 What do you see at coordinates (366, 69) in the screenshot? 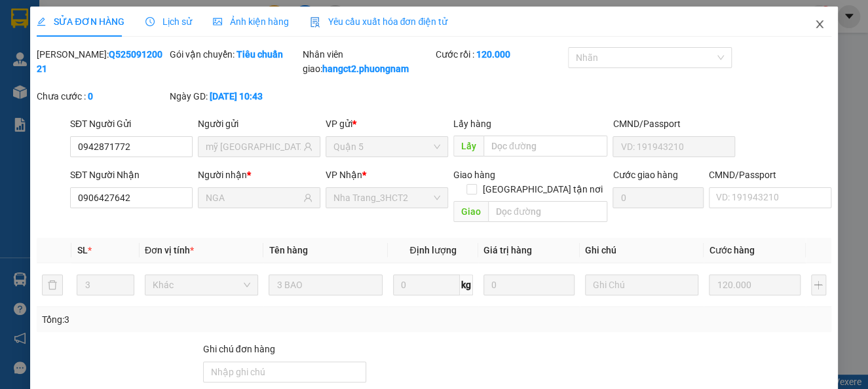
I see `b: hangct2.phuongnam` at bounding box center [366, 69].